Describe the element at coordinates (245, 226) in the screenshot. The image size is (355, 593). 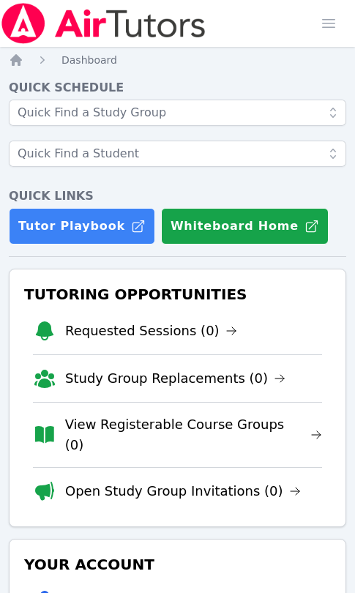
I see `button: Whiteboard Home` at that location.